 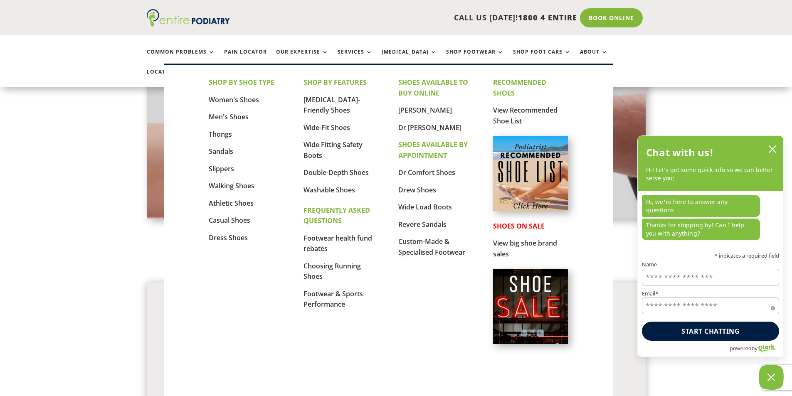 I want to click on a: Revere Sandals, so click(x=423, y=225).